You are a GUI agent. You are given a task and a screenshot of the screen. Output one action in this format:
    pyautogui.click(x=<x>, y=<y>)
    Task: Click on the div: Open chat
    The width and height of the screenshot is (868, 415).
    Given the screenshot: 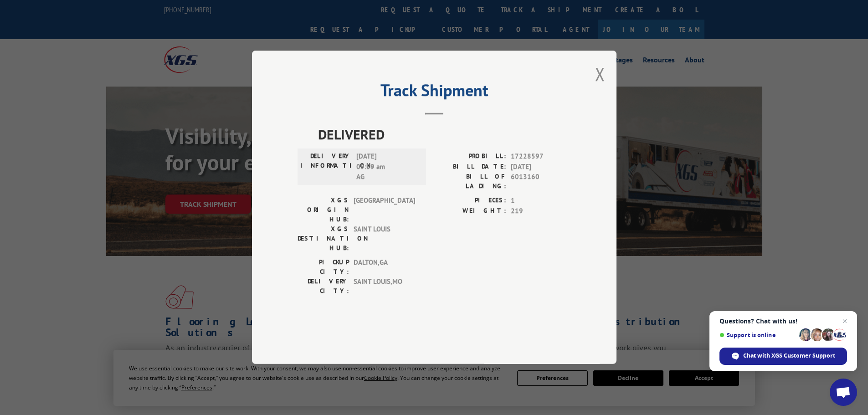 What is the action you would take?
    pyautogui.click(x=843, y=393)
    